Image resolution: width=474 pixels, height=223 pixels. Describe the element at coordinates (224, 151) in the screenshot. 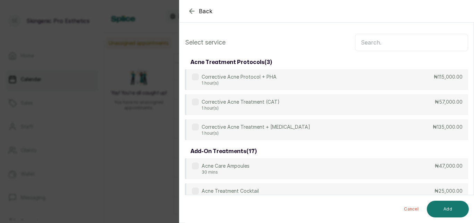

I see `h3: add-on treatments ( 17 )` at that location.